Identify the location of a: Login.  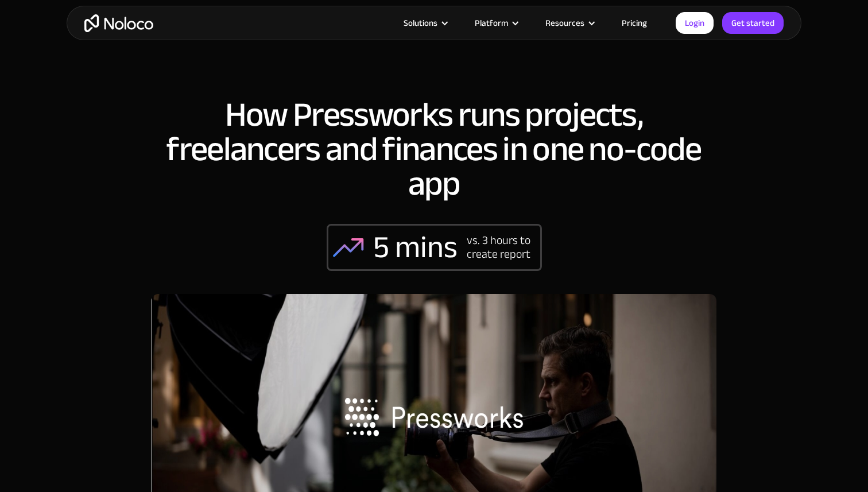
(694, 23).